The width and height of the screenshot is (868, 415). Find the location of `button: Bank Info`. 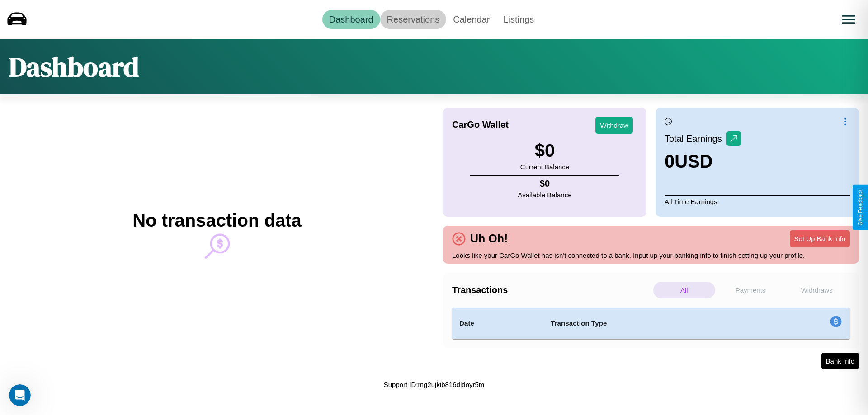

button: Bank Info is located at coordinates (839, 360).